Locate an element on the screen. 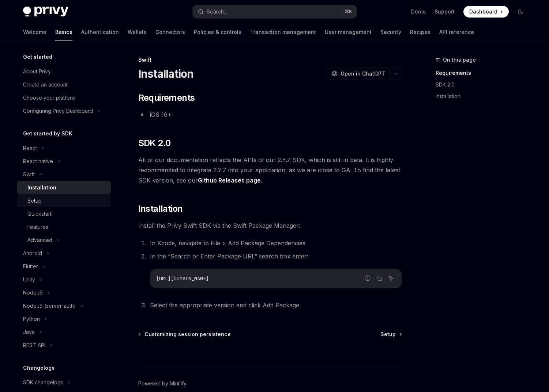 This screenshot has width=549, height=392. div: NodeJS (server-auth) is located at coordinates (49, 306).